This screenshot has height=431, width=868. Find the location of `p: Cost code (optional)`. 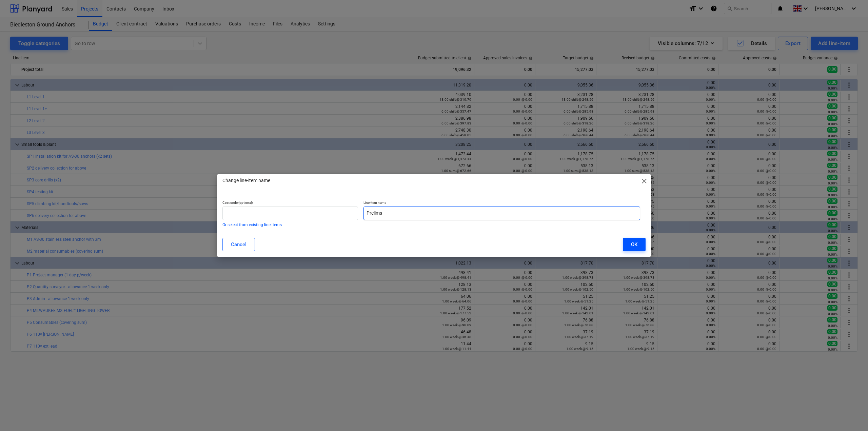

p: Cost code (optional) is located at coordinates (290, 203).